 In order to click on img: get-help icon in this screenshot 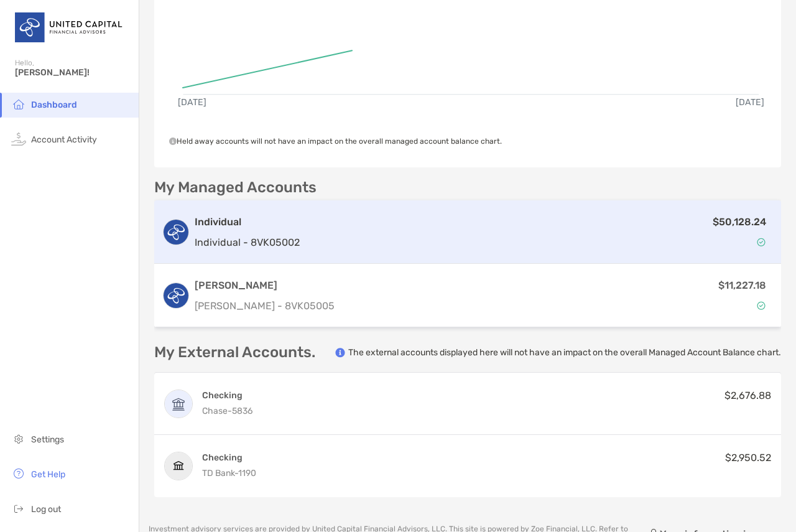, I will do `click(18, 473)`.